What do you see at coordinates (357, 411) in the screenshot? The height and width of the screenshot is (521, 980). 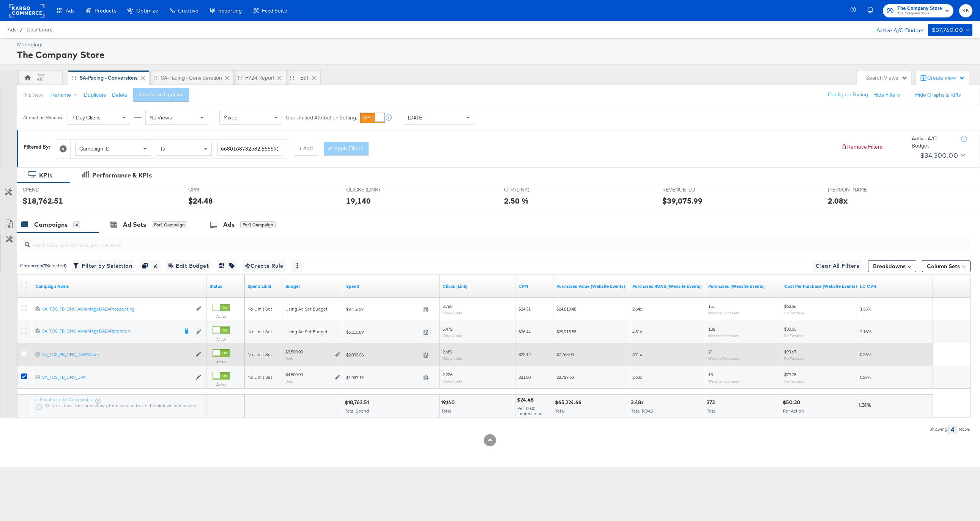 I see `span: Total Spend` at bounding box center [357, 411].